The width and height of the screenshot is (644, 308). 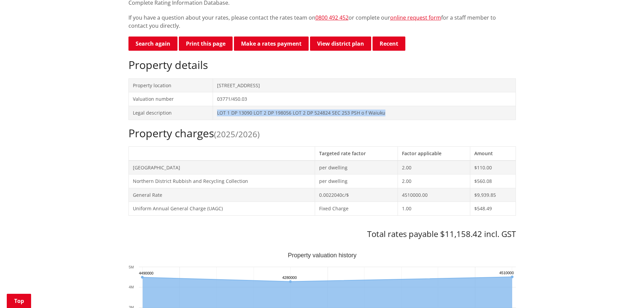 What do you see at coordinates (493, 195) in the screenshot?
I see `td: $9,939.85` at bounding box center [493, 195].